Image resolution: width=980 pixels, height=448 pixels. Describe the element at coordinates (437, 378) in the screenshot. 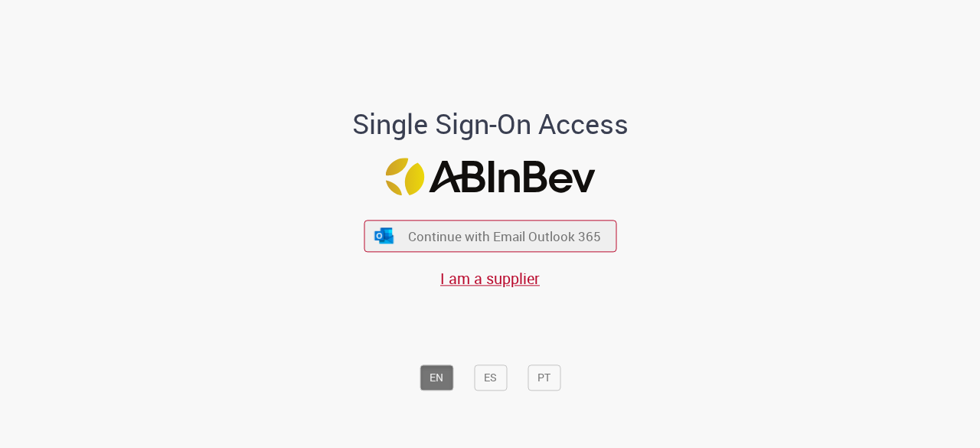

I see `button: EN` at that location.